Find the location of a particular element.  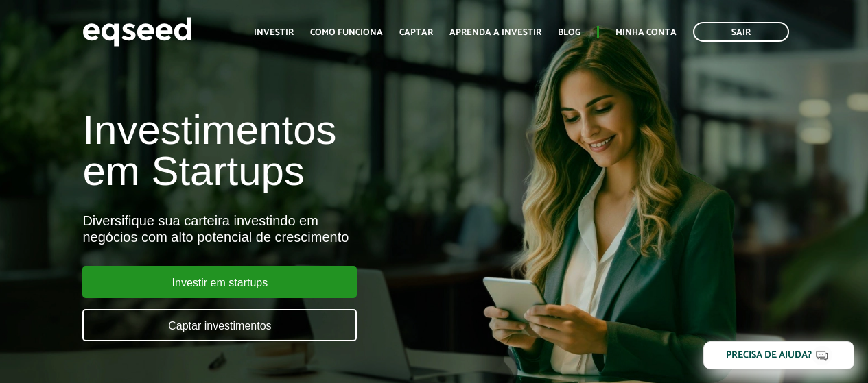

a: Aprenda a investir is located at coordinates (495, 32).